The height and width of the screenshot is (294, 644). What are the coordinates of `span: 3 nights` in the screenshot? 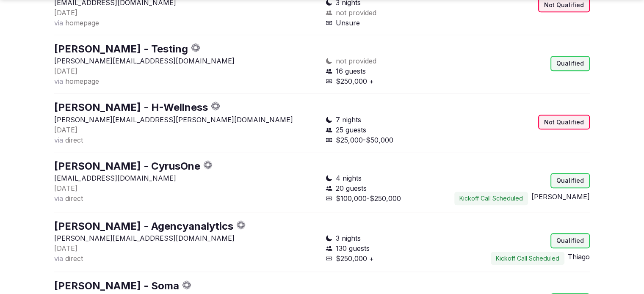 It's located at (348, 238).